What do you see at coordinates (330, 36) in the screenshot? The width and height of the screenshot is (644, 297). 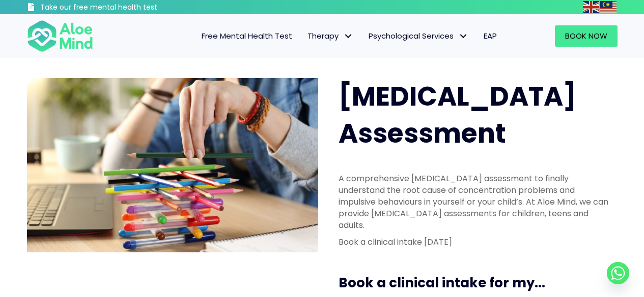 I see `a: TherapyTherapy: submenu` at bounding box center [330, 36].